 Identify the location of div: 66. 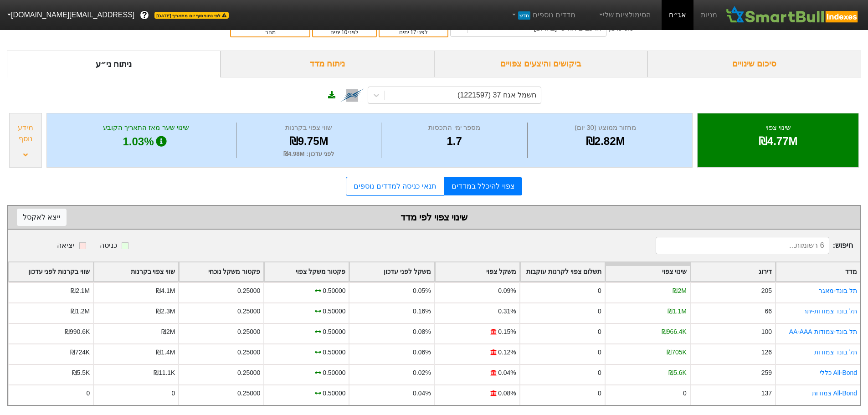
(768, 311).